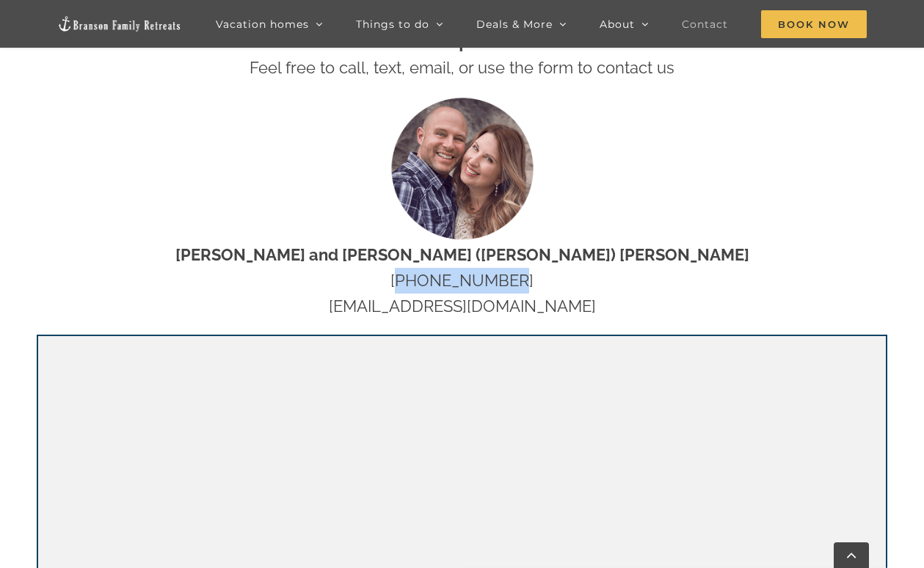  What do you see at coordinates (262, 24) in the screenshot?
I see `span: Vacation homes` at bounding box center [262, 24].